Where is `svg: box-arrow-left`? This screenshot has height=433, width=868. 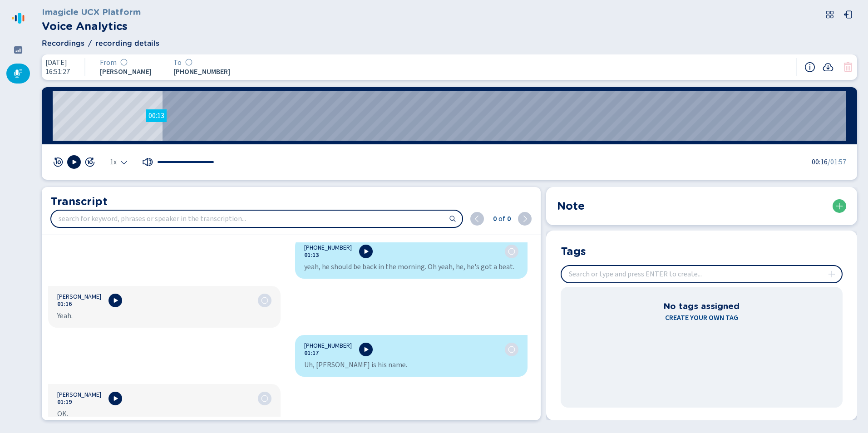 svg: box-arrow-left is located at coordinates (848, 14).